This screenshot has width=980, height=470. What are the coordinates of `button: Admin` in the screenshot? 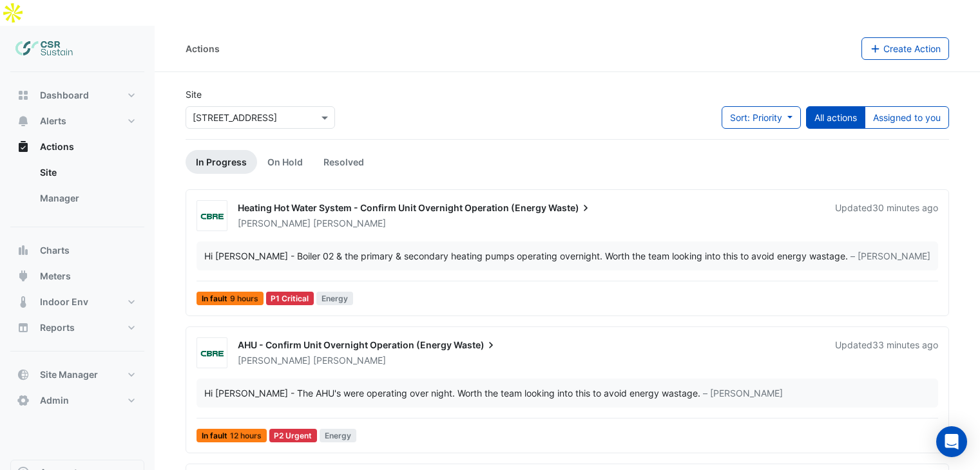 It's located at (77, 400).